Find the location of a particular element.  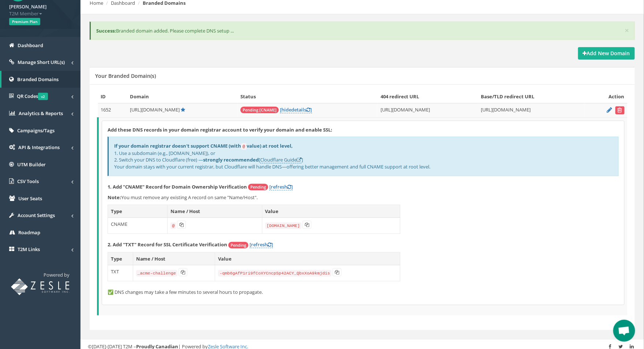

b: If your domain registrar doesn't support CNAME (with value) at root level, is located at coordinates (204, 146).